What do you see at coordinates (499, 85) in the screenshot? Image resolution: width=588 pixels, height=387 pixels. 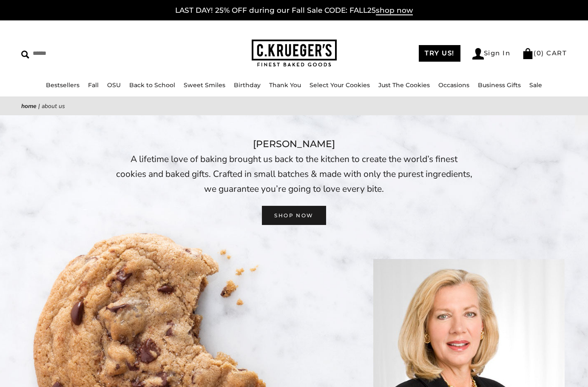 I see `a: Business Gifts` at bounding box center [499, 85].